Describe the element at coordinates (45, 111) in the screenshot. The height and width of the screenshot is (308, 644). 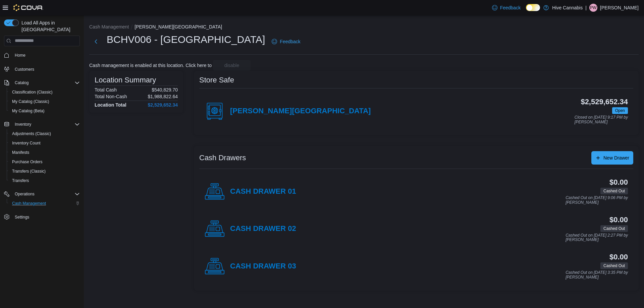
I see `button: My Catalog (Beta)` at that location.